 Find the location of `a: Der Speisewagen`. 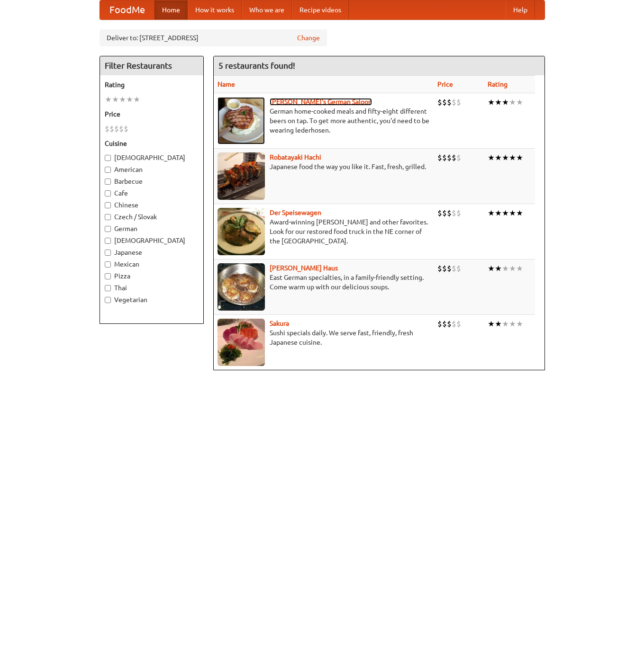

a: Der Speisewagen is located at coordinates (295, 213).